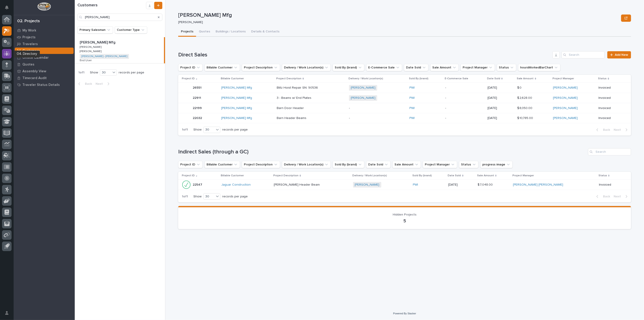 This screenshot has height=320, width=644. Describe the element at coordinates (454, 175) in the screenshot. I see `p: Date Sold` at that location.